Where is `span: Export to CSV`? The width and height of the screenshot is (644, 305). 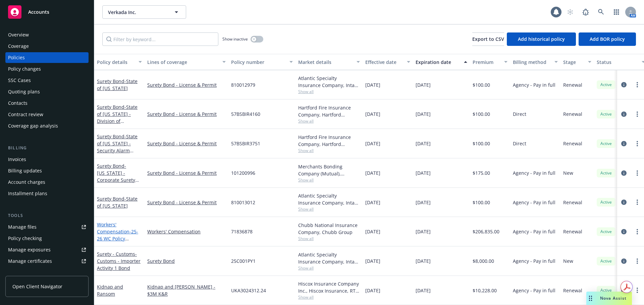
span: Export to CSV is located at coordinates (488, 39).